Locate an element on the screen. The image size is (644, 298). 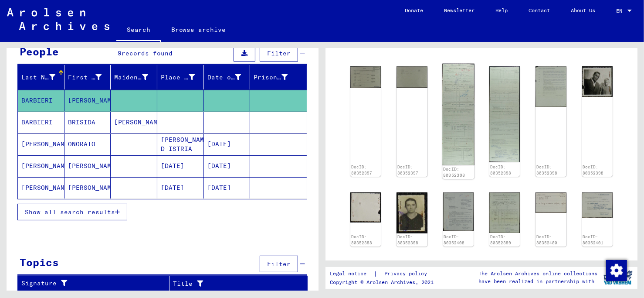
a: Browse archive is located at coordinates (199, 30).